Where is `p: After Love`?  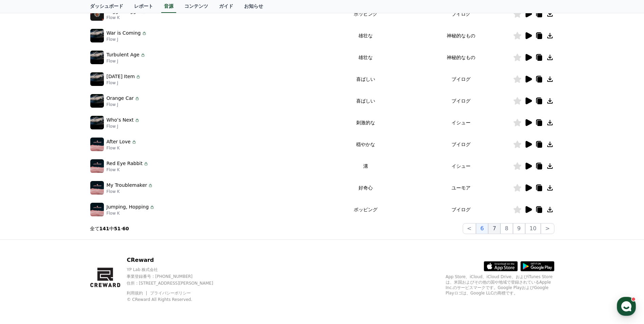 p: After Love is located at coordinates (118, 142).